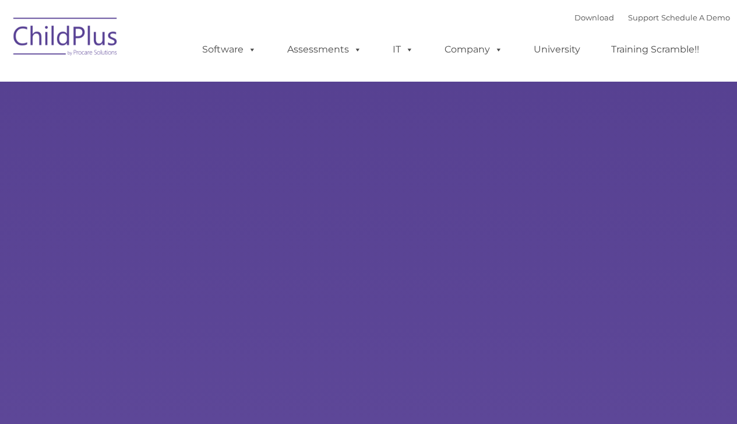  Describe the element at coordinates (696, 17) in the screenshot. I see `a: Schedule A Demo` at that location.